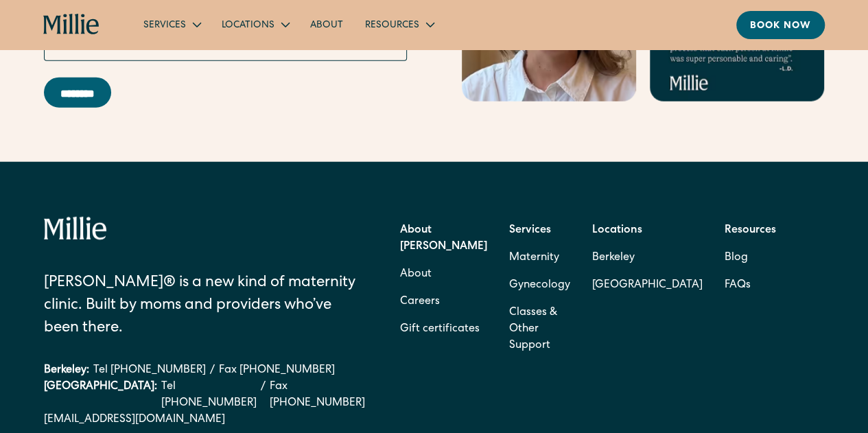 The image size is (868, 433). I want to click on strong: Services, so click(530, 230).